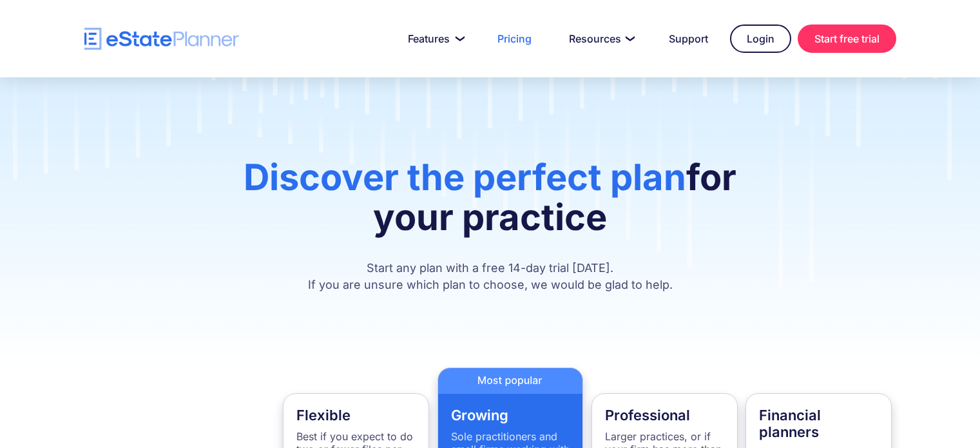 This screenshot has width=980, height=448. Describe the element at coordinates (600, 38) in the screenshot. I see `a: Resources` at that location.